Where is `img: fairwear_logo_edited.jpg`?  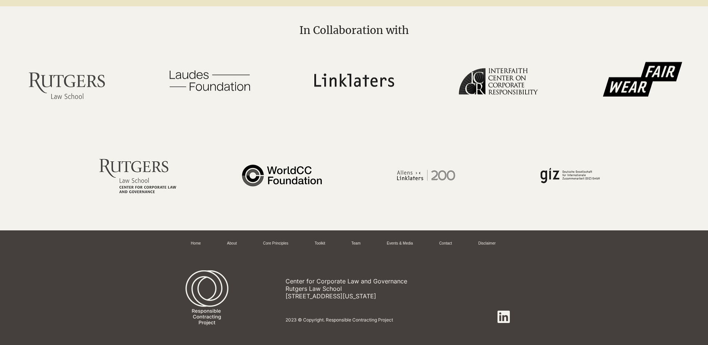 img: fairwear_logo_edited.jpg is located at coordinates (642, 80).